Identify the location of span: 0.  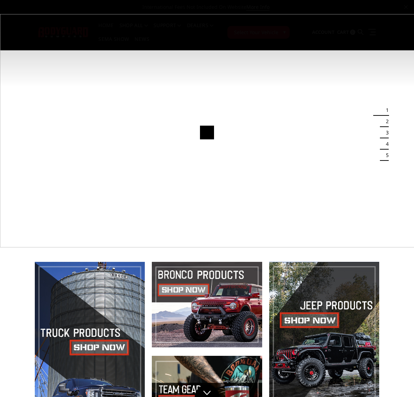
(353, 32).